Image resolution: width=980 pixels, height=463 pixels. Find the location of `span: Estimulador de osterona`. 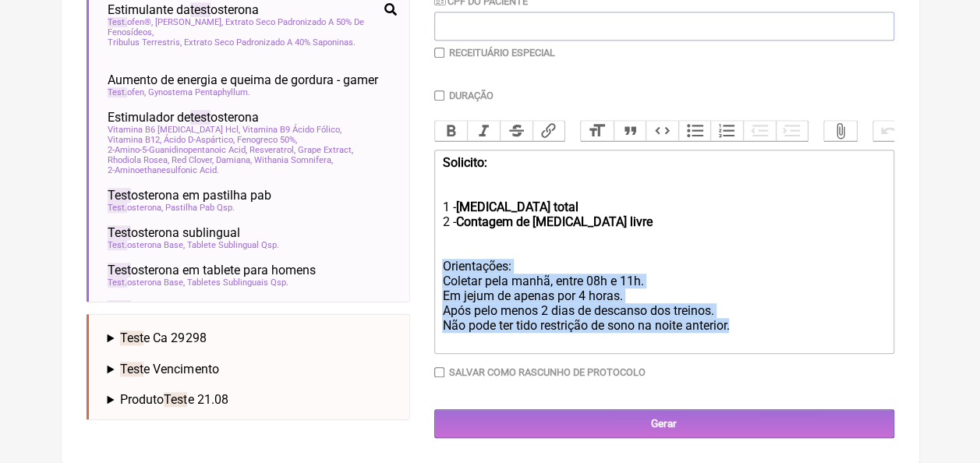

span: Estimulador de osterona is located at coordinates (183, 117).